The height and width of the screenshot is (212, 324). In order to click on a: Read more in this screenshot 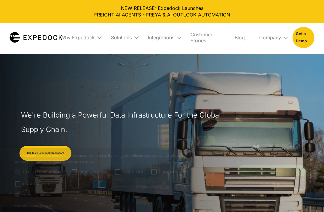, I will do `click(85, 162)`.